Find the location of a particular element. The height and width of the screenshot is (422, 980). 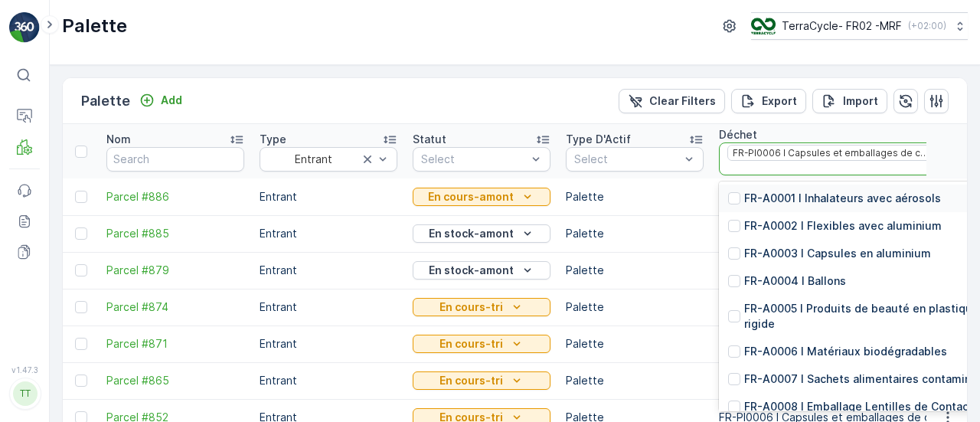

p: TerraCycle- FR02 -MRF is located at coordinates (842, 26).